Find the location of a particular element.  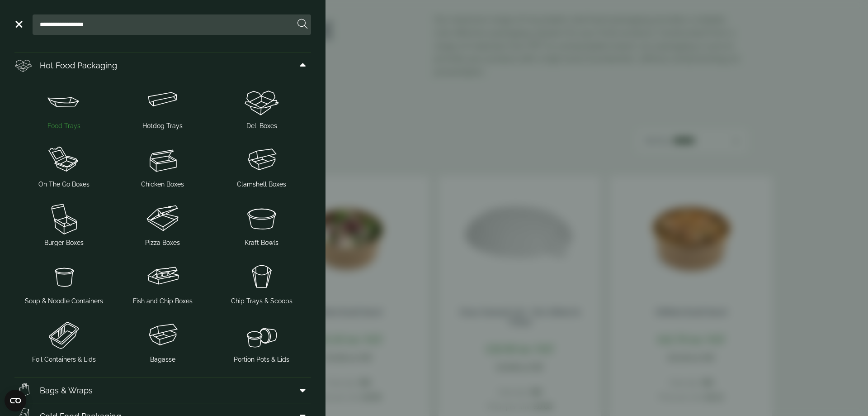

img: Hotdog_tray.svg is located at coordinates (163, 101).